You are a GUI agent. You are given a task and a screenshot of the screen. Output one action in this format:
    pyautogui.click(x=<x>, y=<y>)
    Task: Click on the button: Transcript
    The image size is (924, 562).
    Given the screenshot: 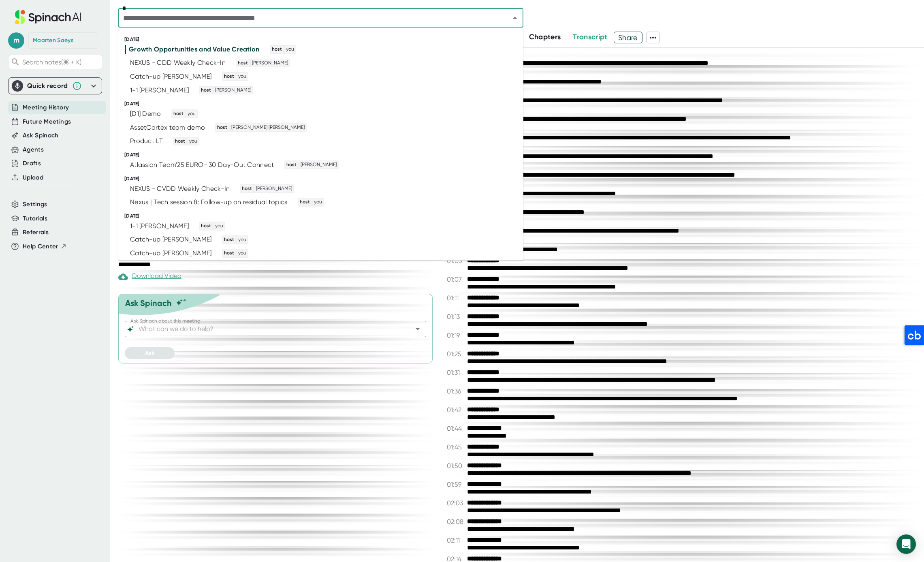 What is the action you would take?
    pyautogui.click(x=590, y=37)
    